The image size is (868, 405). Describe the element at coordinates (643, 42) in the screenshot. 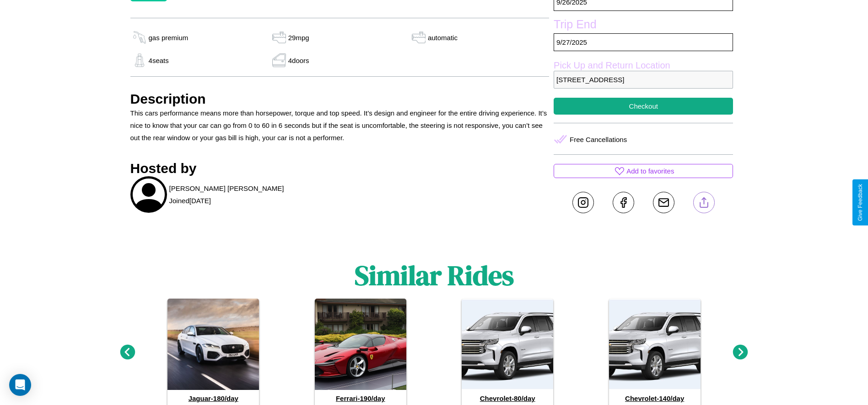

I see `p: 9 / 27 / 2025` at that location.